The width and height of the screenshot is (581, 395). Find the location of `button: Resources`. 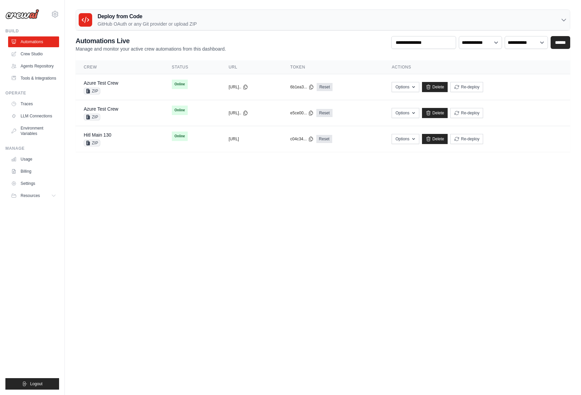

button: Resources is located at coordinates (33, 196).